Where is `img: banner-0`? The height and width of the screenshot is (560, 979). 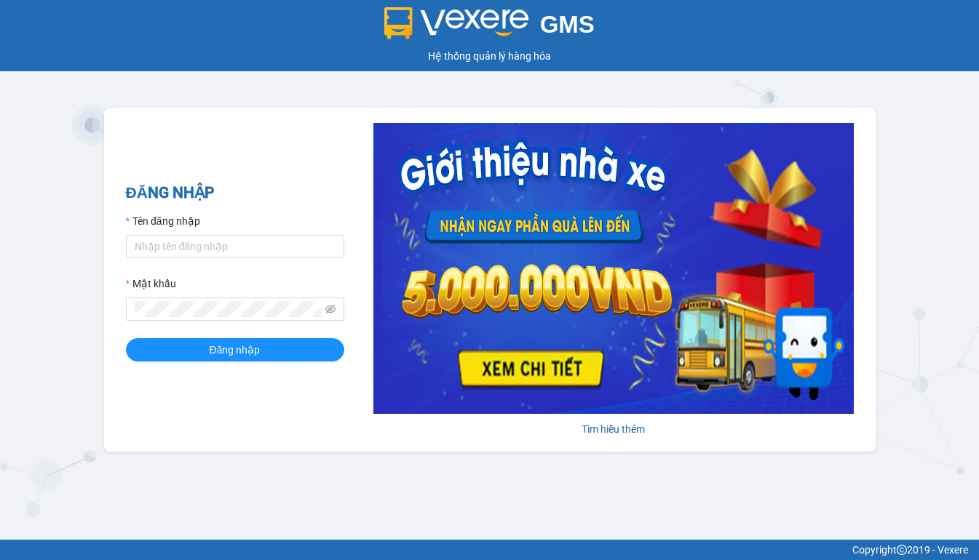 img: banner-0 is located at coordinates (614, 268).